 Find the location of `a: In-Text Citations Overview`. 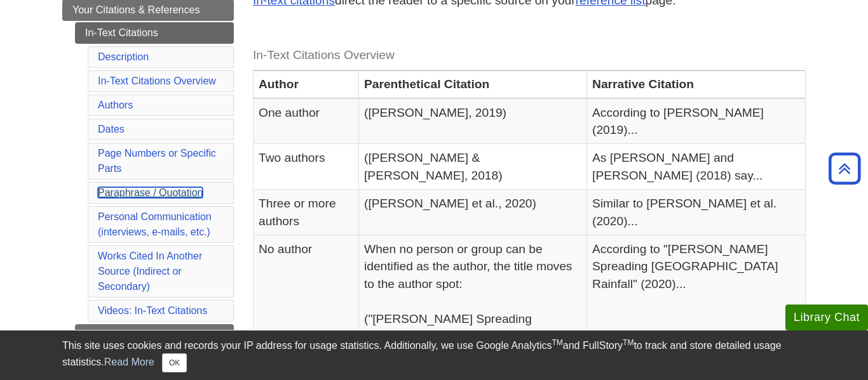

a: In-Text Citations Overview is located at coordinates (157, 81).